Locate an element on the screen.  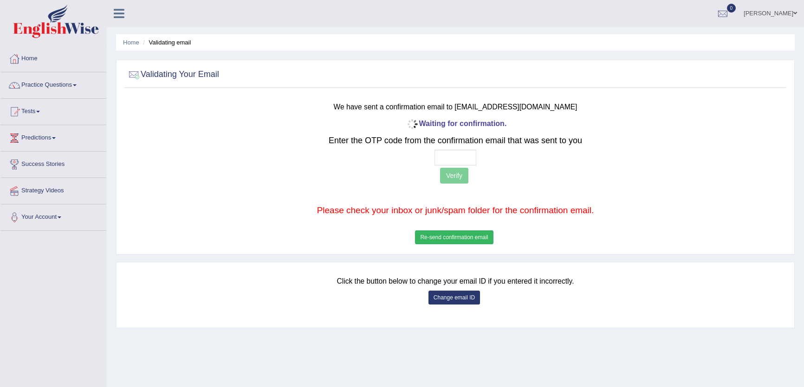
a: Practice Questions is located at coordinates (53, 84).